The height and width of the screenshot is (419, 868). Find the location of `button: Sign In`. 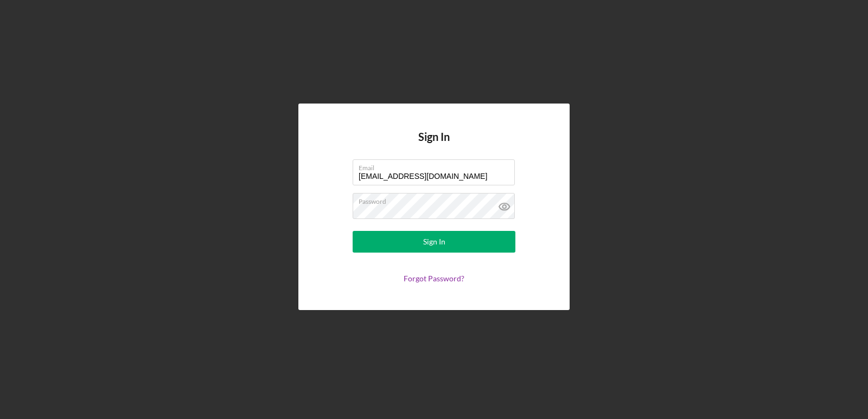

button: Sign In is located at coordinates (434, 242).